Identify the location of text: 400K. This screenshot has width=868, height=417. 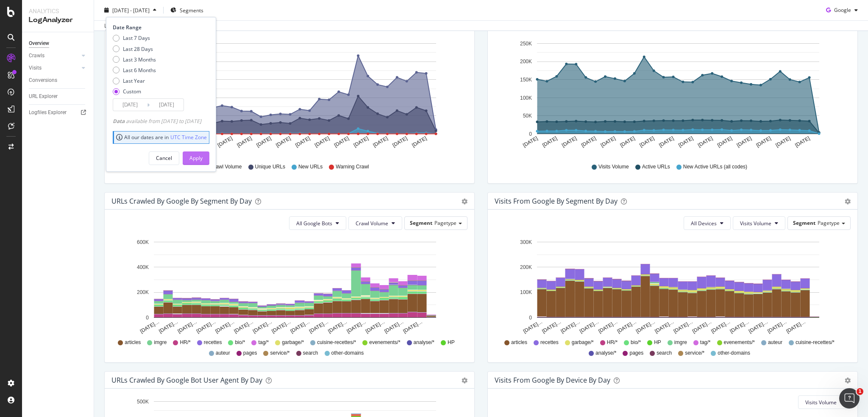
(143, 267).